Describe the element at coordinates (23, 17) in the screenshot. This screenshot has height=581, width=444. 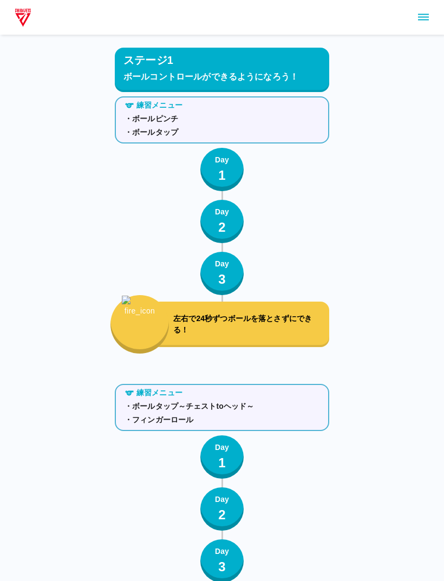
I see `img: dummy` at that location.